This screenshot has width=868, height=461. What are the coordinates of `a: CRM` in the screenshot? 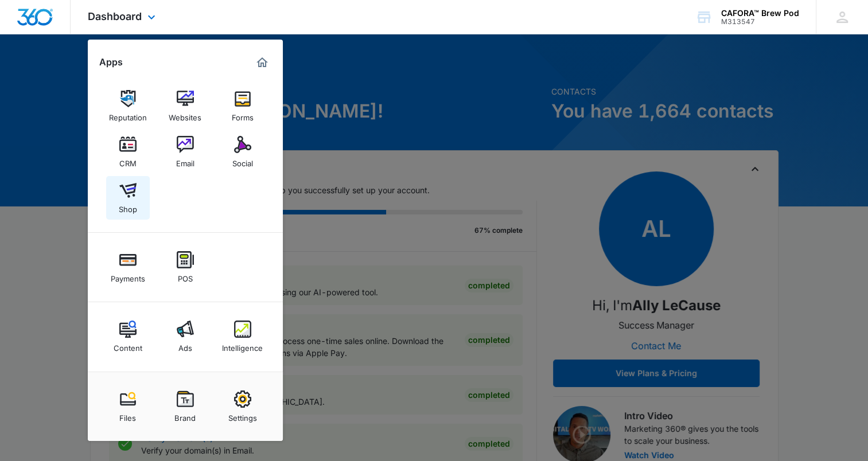 It's located at (128, 152).